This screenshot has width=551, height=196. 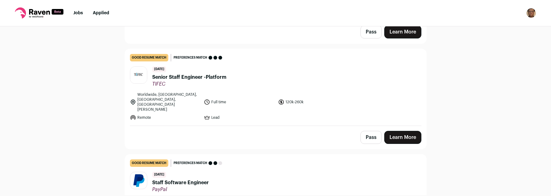 I want to click on li: Full time, so click(x=239, y=102).